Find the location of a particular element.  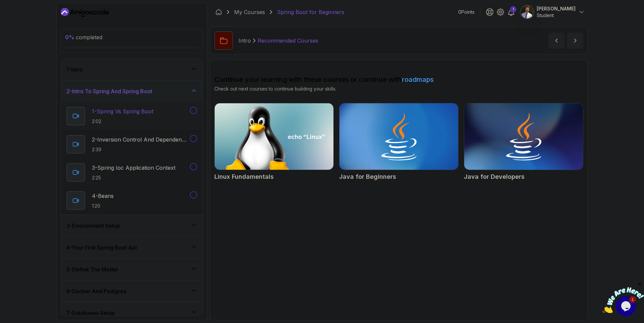

div: 1 is located at coordinates (513, 10).